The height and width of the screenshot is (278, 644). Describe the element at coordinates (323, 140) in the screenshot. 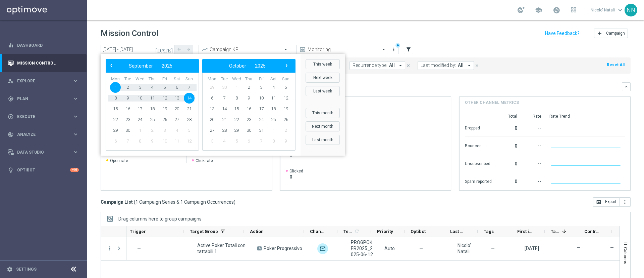

I see `button: Last month` at that location.